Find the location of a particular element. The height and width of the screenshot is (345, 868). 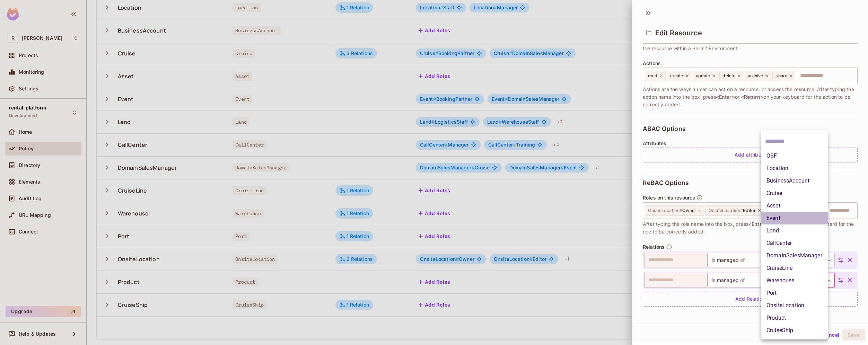

li: Port is located at coordinates (794, 293).